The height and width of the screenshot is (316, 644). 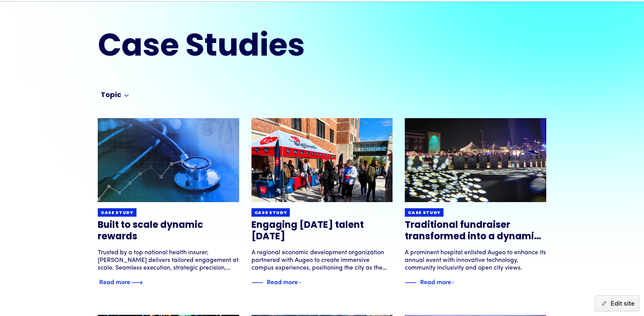 What do you see at coordinates (230, 48) in the screenshot?
I see `h2: Case Studies` at bounding box center [230, 48].